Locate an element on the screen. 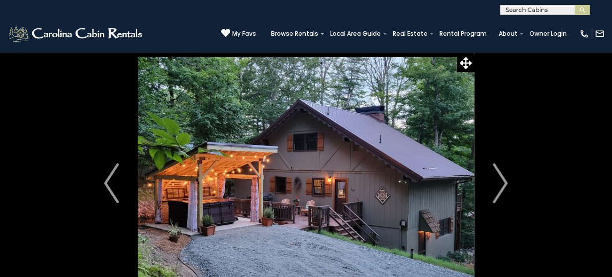 This screenshot has width=612, height=277. a: Real Estate is located at coordinates (410, 34).